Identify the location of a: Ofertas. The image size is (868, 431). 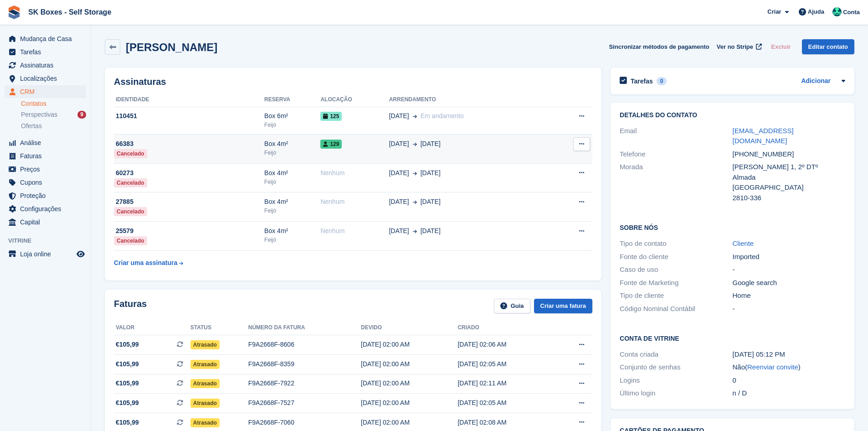
(53, 126).